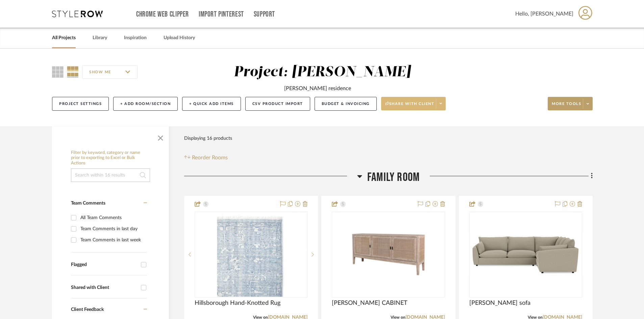 This screenshot has height=319, width=644. Describe the element at coordinates (221, 14) in the screenshot. I see `a: Import Pinterest` at that location.